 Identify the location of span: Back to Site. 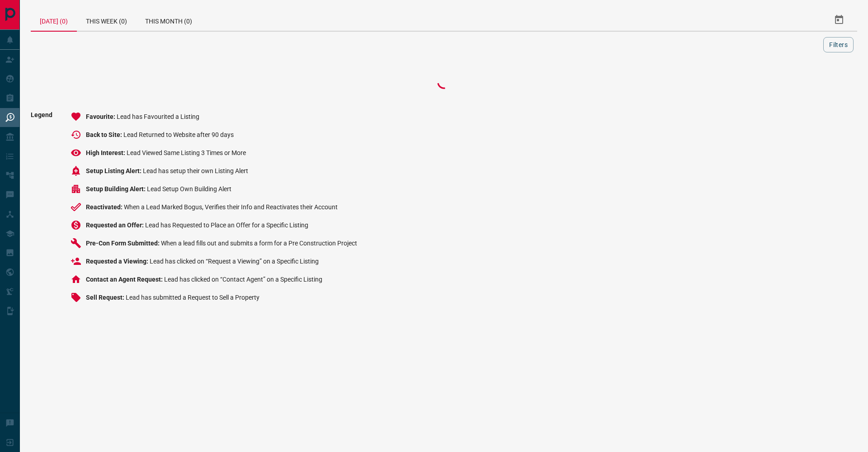
(104, 134).